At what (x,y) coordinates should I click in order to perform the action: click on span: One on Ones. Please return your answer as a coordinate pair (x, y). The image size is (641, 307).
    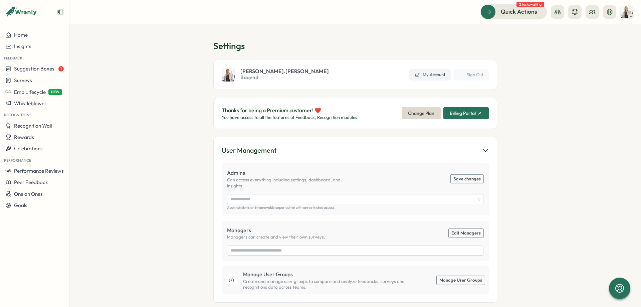
    Looking at the image, I should click on (28, 194).